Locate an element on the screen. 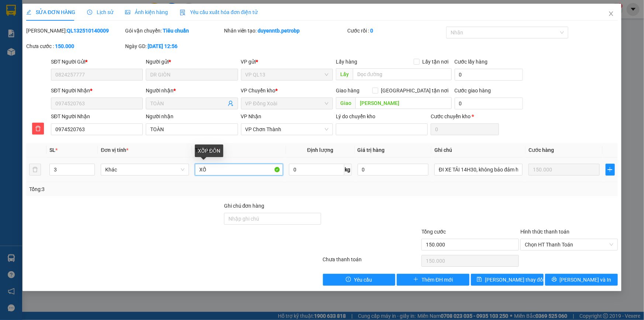 The height and width of the screenshot is (320, 644). b: QL132510140009 is located at coordinates (88, 31).